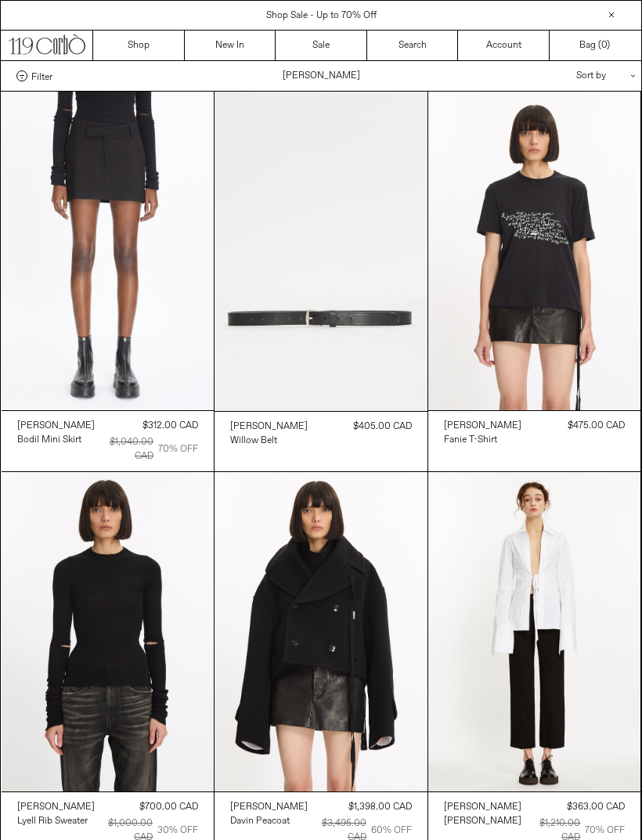  Describe the element at coordinates (534, 251) in the screenshot. I see `img: Ann Demeulemeester Faine T-Shirt` at that location.